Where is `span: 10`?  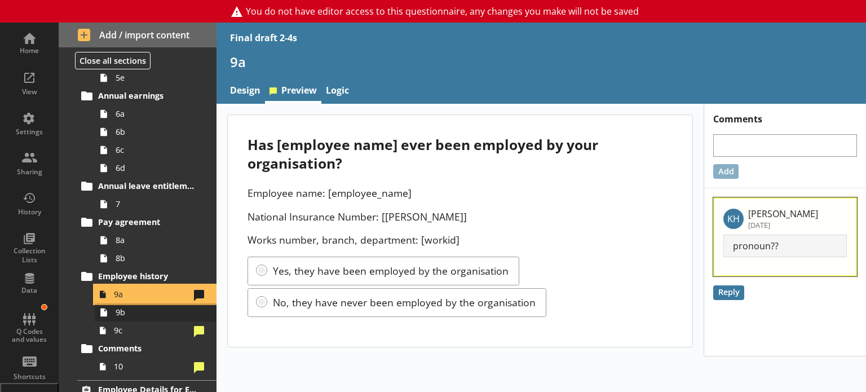 span: 10 is located at coordinates (152, 366).